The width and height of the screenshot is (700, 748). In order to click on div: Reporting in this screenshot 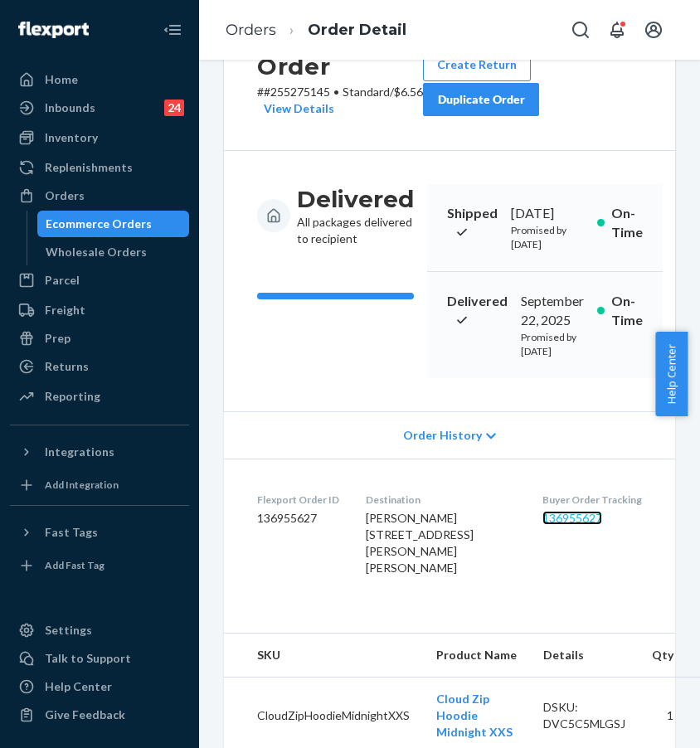, I will do `click(72, 396)`.